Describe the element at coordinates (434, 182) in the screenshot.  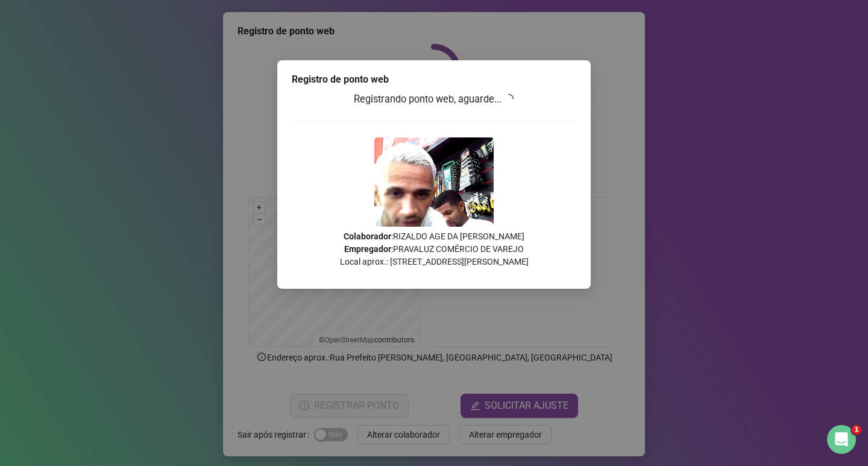
I see `img: Z` at that location.